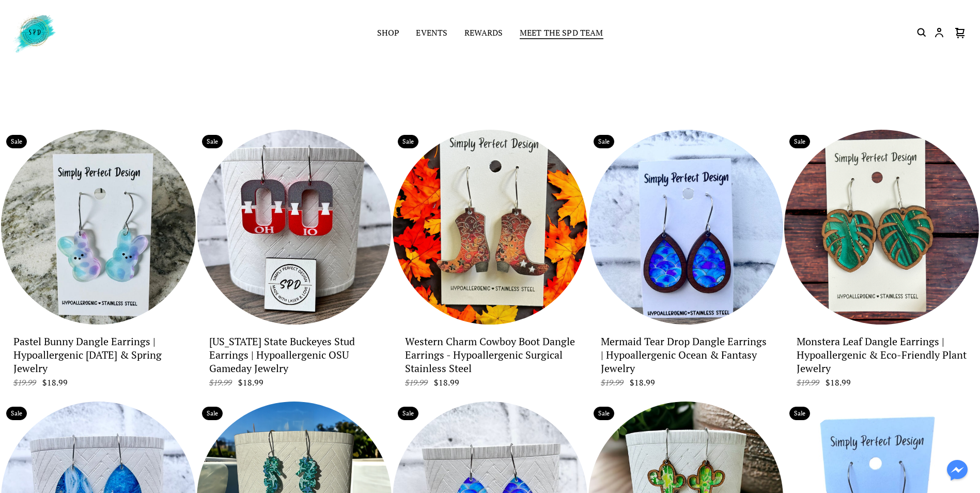 The width and height of the screenshot is (980, 493). What do you see at coordinates (490, 360) in the screenshot?
I see `a: Western Charm Cowboy Boot Dangle Earrings - Hypoallergenic Surgical Stainless Steel $19.99 $18.99` at bounding box center [490, 360].